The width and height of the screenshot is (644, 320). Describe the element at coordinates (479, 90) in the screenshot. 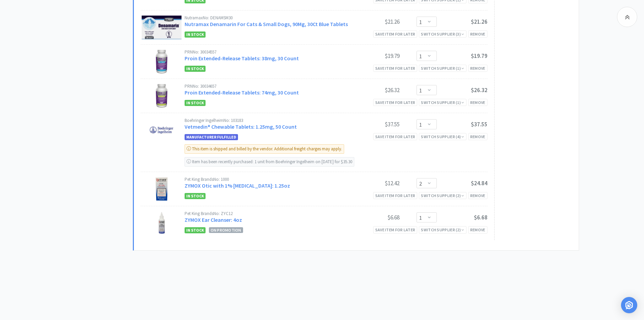

I see `span: $26.32` at that location.